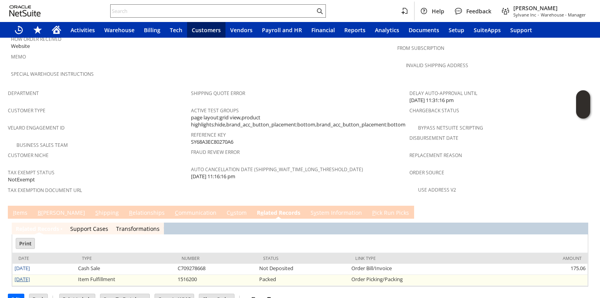  I want to click on svg: Home, so click(57, 30).